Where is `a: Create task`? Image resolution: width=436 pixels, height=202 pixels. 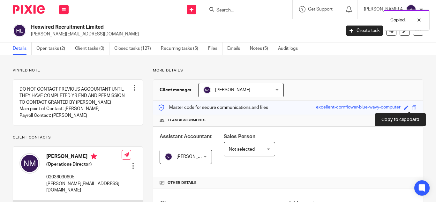
a: Create task is located at coordinates (365, 31).